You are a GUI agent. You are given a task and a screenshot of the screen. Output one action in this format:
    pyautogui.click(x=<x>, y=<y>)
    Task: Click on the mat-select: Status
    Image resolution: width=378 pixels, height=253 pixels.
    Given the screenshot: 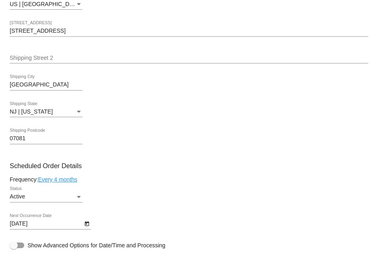 What is the action you would take?
    pyautogui.click(x=46, y=197)
    